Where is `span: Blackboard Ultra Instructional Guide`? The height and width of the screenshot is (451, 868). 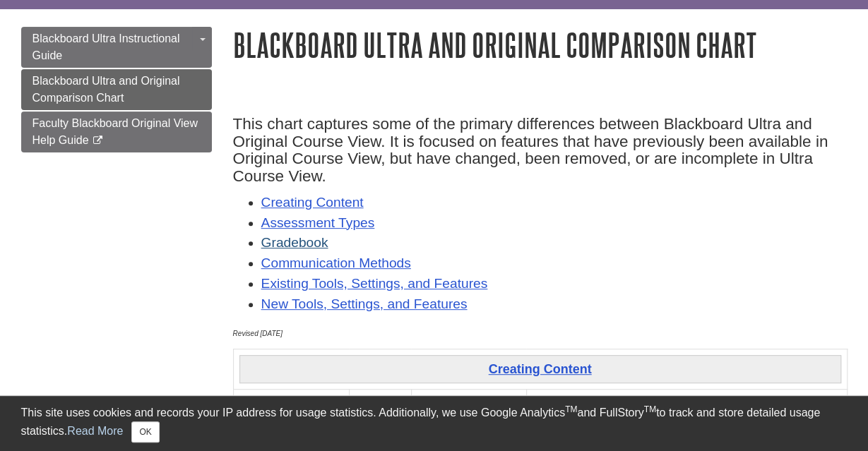
span: Blackboard Ultra Instructional Guide is located at coordinates (106, 47).